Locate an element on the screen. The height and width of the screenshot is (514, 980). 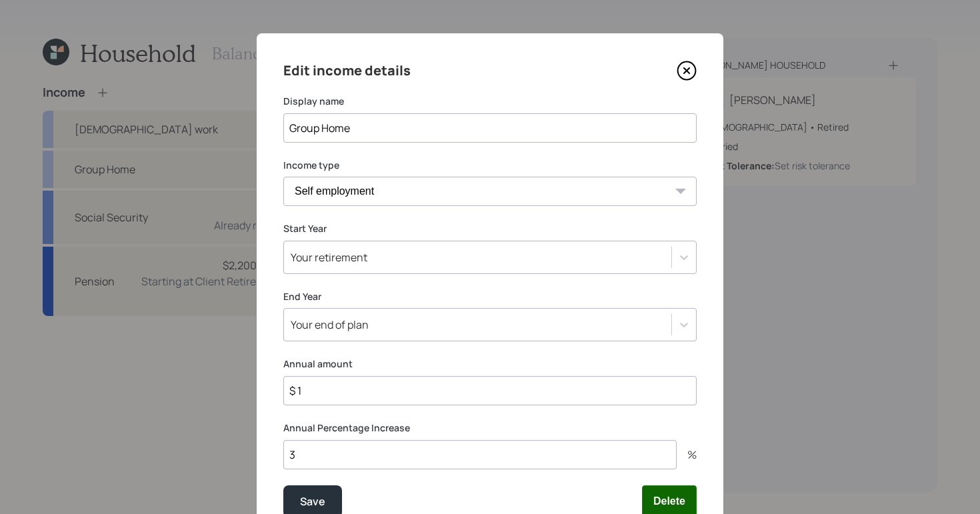
label: Annual amount is located at coordinates (490, 364).